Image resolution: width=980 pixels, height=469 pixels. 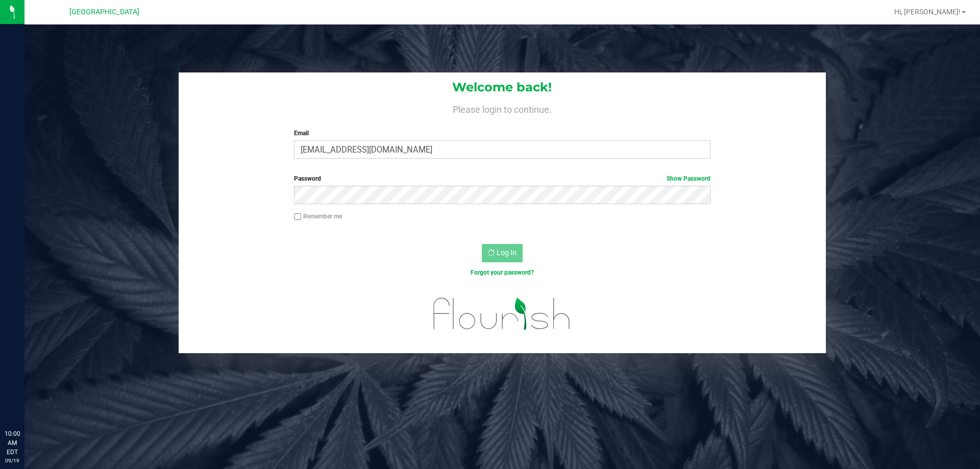 I want to click on img: flourish_logo.svg, so click(x=502, y=313).